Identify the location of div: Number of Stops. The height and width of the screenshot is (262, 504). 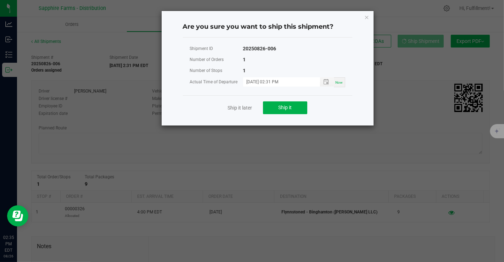
(216, 70).